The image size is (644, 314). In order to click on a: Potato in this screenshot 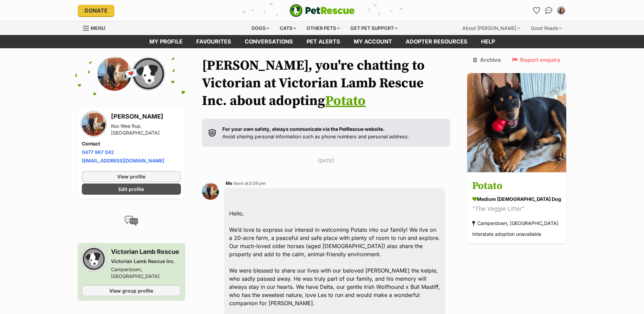, I will do `click(345, 101)`.